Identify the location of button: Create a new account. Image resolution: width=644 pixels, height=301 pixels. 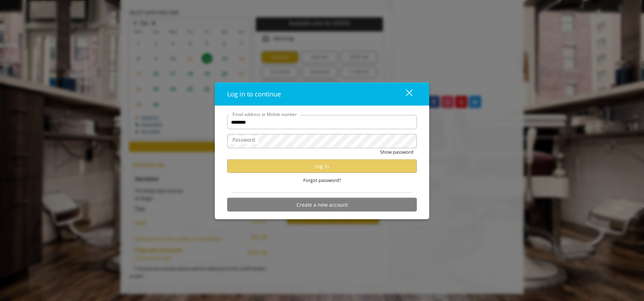
(322, 205).